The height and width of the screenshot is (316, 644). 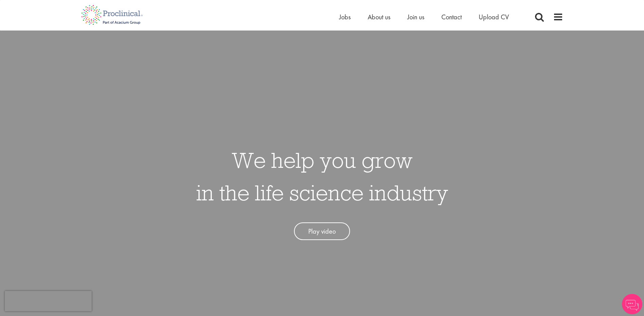 I want to click on a: About us, so click(x=379, y=17).